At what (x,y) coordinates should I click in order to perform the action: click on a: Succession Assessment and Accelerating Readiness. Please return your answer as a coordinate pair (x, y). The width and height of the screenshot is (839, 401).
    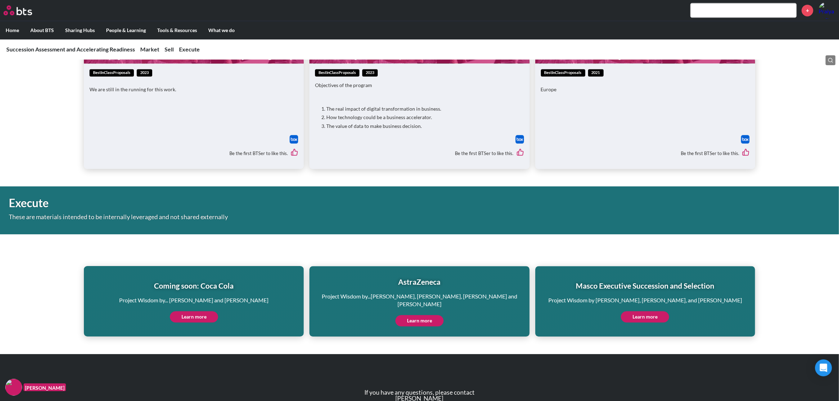
    Looking at the image, I should click on (70, 49).